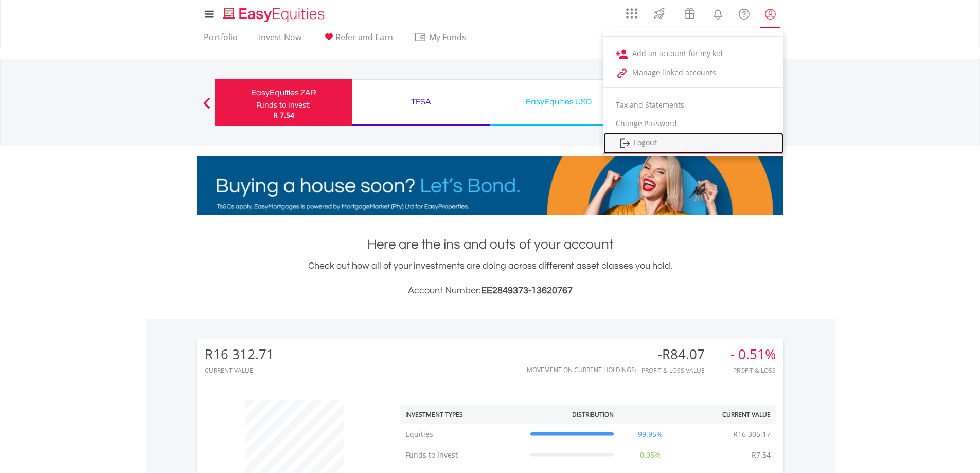 This screenshot has height=473, width=980. I want to click on td: 0.05%, so click(650, 455).